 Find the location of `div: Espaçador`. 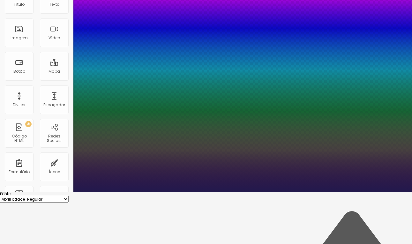

div: Espaçador is located at coordinates (54, 105).